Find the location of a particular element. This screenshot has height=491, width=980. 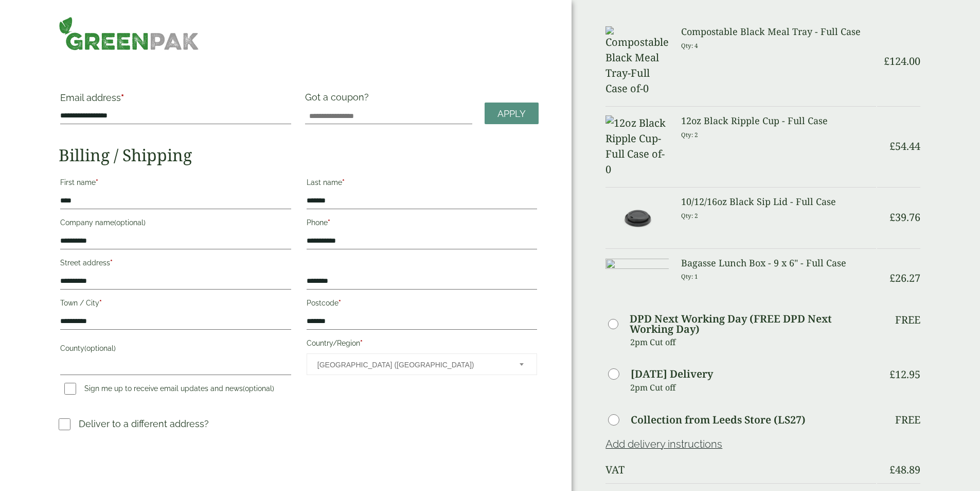

label: Collection from Leeds Store (LS27) is located at coordinates (718, 420).